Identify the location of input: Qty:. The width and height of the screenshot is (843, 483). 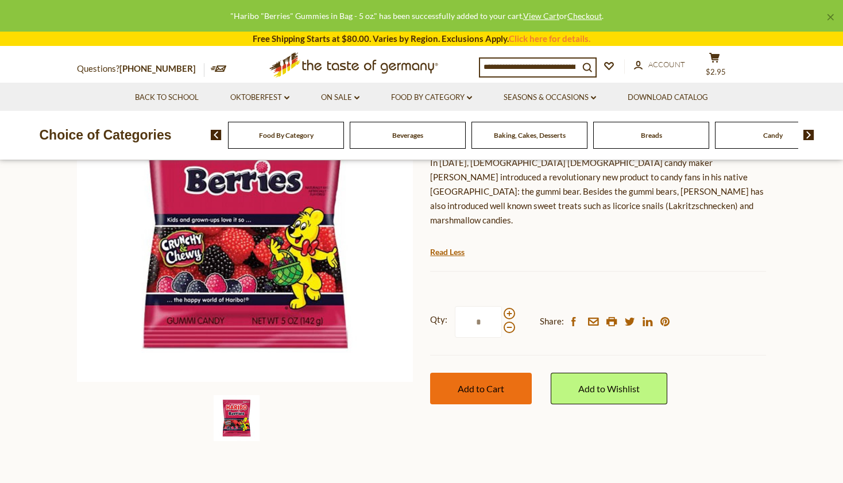
(478, 321).